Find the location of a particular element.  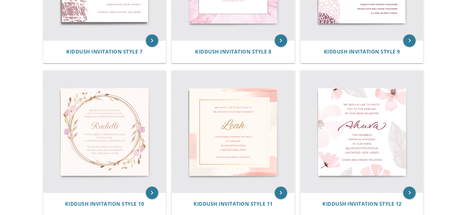

a: Kiddush Invitation Style 11 is located at coordinates (233, 204).